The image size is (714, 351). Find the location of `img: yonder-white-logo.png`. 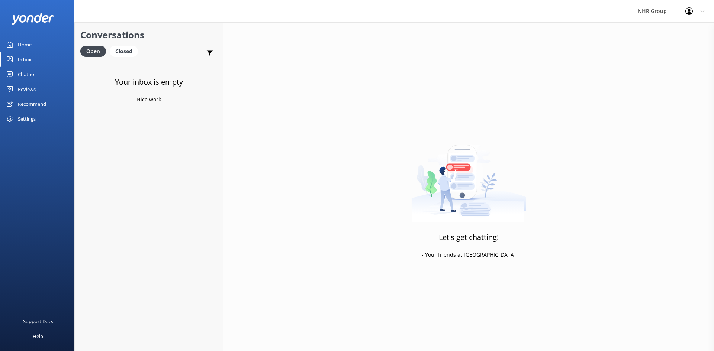

img: yonder-white-logo.png is located at coordinates (32, 19).